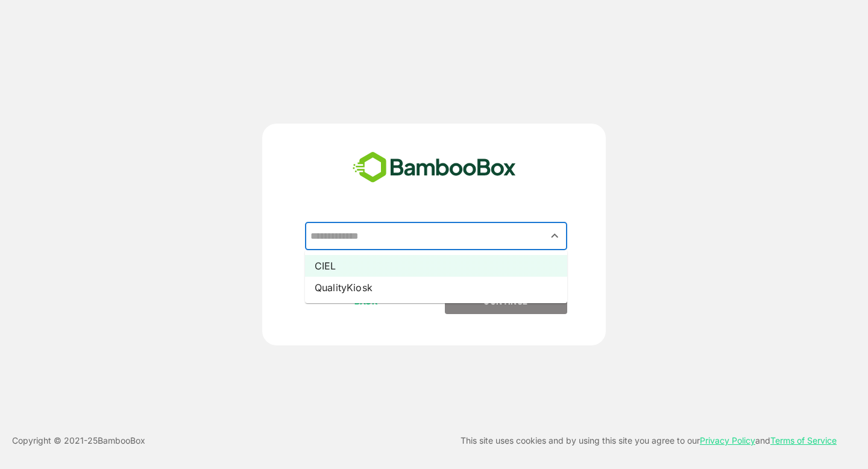  I want to click on li: CIEL, so click(436, 266).